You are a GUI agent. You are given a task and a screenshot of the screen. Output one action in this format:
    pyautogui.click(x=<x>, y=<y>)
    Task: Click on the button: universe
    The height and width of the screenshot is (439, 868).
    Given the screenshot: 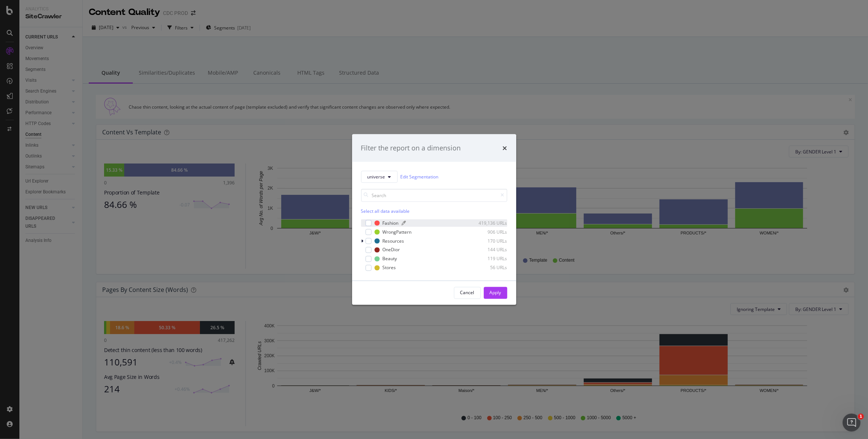 What is the action you would take?
    pyautogui.click(x=379, y=176)
    